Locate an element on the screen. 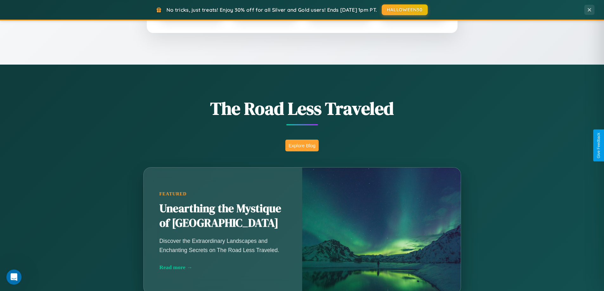 This screenshot has width=604, height=291. p: Discover the Extraordinary Landscapes and Enchanting Secrets on The Road Less Traveled. is located at coordinates (223, 246).